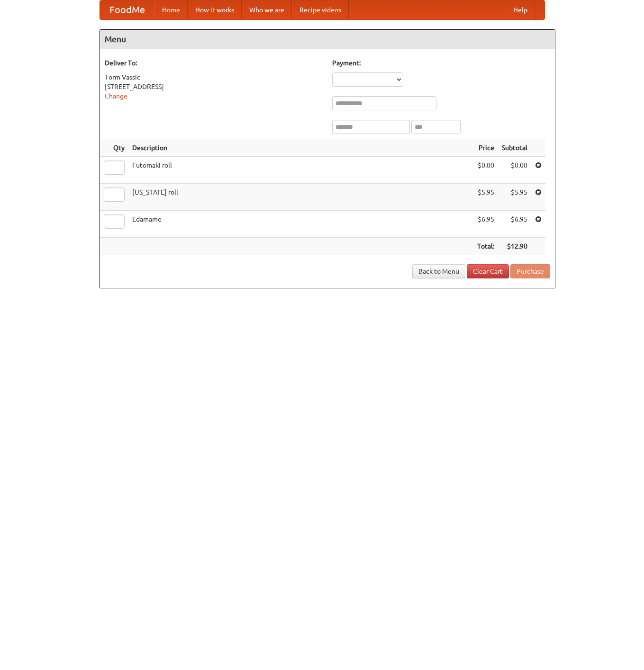 This screenshot has height=670, width=644. Describe the element at coordinates (267, 10) in the screenshot. I see `a: Who we are` at that location.